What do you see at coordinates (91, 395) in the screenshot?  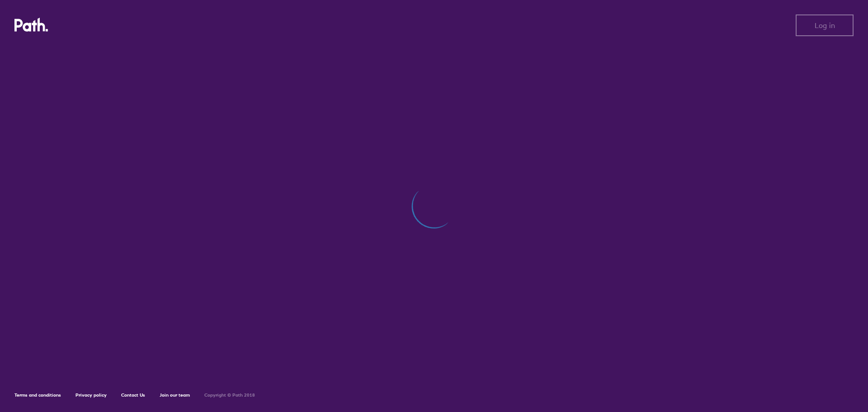 I see `a: Privacy policy` at bounding box center [91, 395].